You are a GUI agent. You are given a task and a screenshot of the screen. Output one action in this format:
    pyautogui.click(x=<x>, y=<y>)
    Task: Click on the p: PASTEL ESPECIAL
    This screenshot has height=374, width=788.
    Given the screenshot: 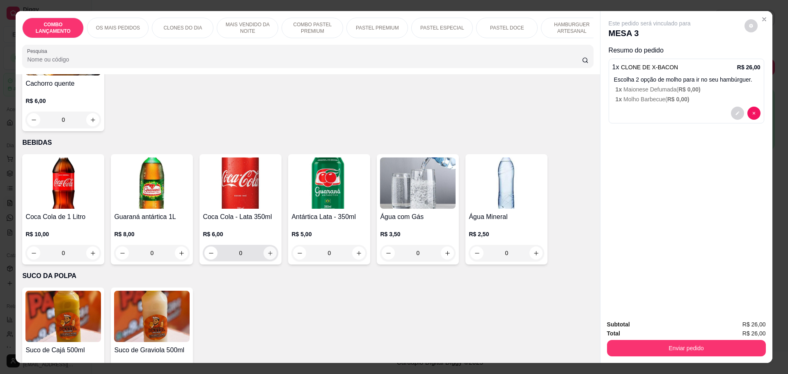 What is the action you would take?
    pyautogui.click(x=442, y=28)
    